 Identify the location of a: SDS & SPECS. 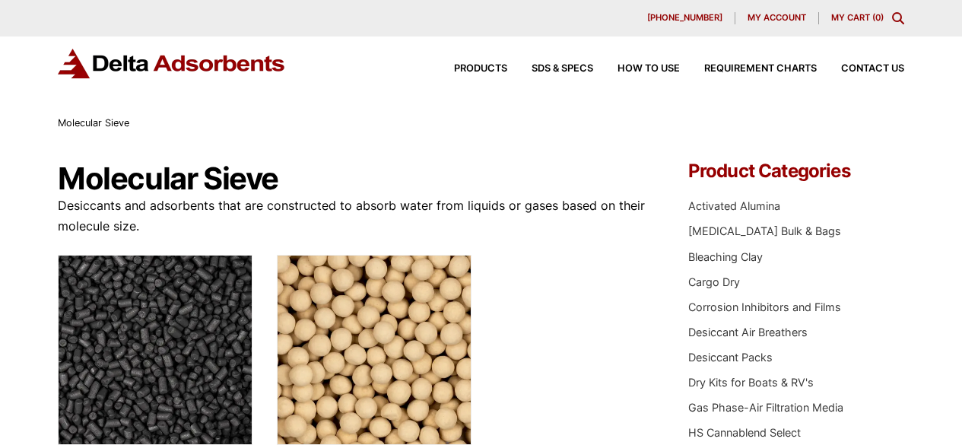
(550, 68).